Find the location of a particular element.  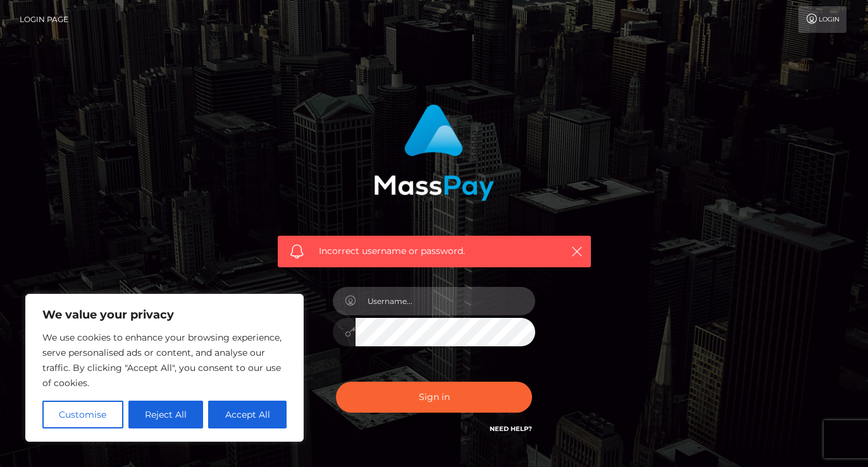

span: Incorrect username or password. is located at coordinates (434, 251).